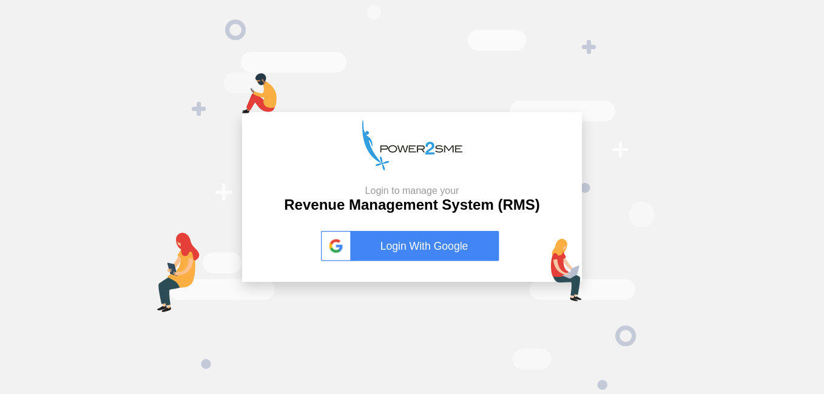  What do you see at coordinates (259, 93) in the screenshot?
I see `img: mob-login.png` at bounding box center [259, 93].